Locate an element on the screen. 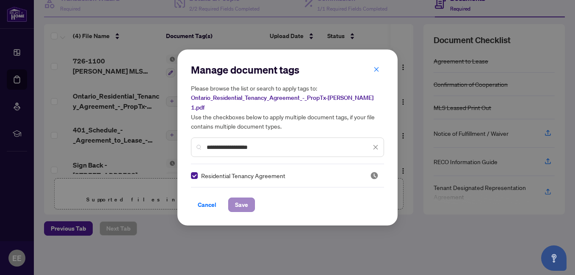 The width and height of the screenshot is (575, 275). span: Residential Tenancy Agreement is located at coordinates (243, 176).